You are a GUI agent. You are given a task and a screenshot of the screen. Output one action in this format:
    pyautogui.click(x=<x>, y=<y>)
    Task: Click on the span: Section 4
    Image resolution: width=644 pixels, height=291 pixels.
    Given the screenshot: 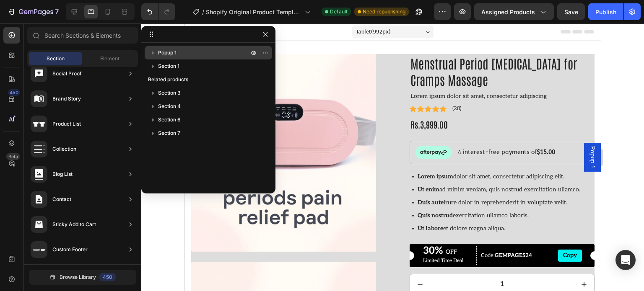 What is the action you would take?
    pyautogui.click(x=170, y=106)
    